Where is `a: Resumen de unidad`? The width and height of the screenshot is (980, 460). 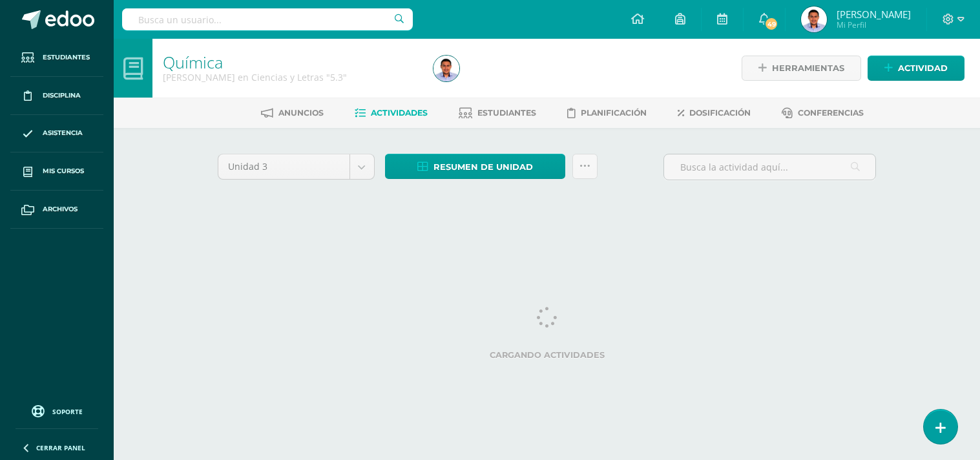 a: Resumen de unidad is located at coordinates (475, 166).